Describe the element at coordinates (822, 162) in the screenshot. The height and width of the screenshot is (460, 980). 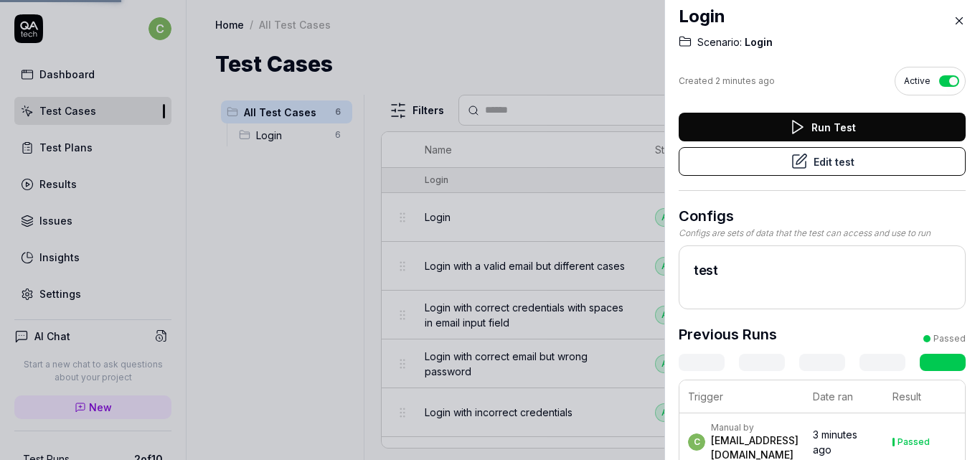
I see `button: Edit test` at that location.